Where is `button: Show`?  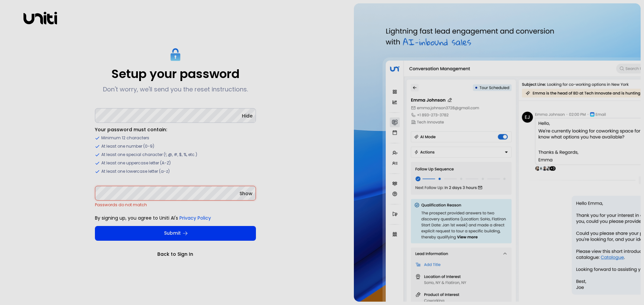
button: Show is located at coordinates (246, 194).